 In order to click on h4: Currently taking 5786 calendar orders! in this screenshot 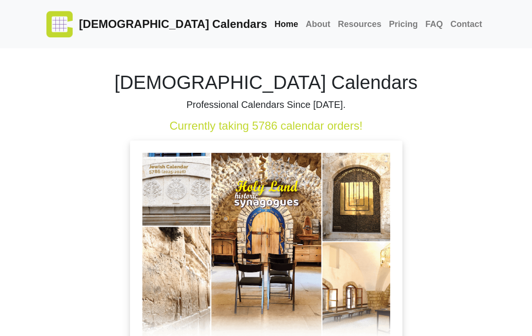, I will do `click(266, 126)`.